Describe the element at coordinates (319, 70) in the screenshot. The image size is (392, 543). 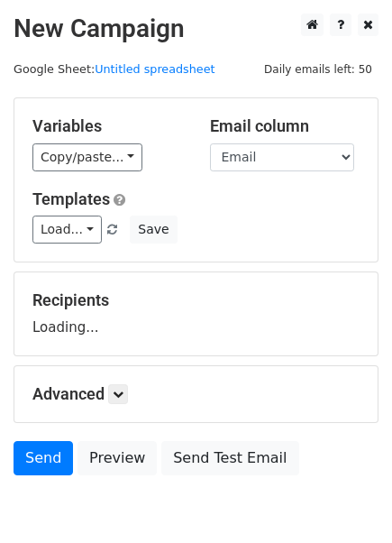
I see `span: Daily emails left: 50` at that location.